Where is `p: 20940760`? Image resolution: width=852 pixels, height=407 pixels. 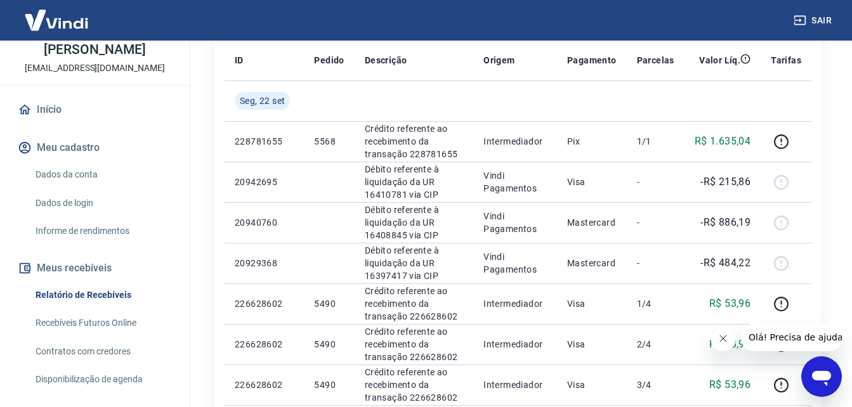 p: 20940760 is located at coordinates (264, 223).